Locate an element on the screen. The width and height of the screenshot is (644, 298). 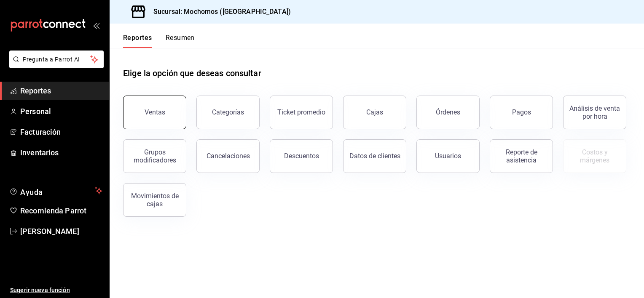
button: Ticket promedio is located at coordinates (301, 112).